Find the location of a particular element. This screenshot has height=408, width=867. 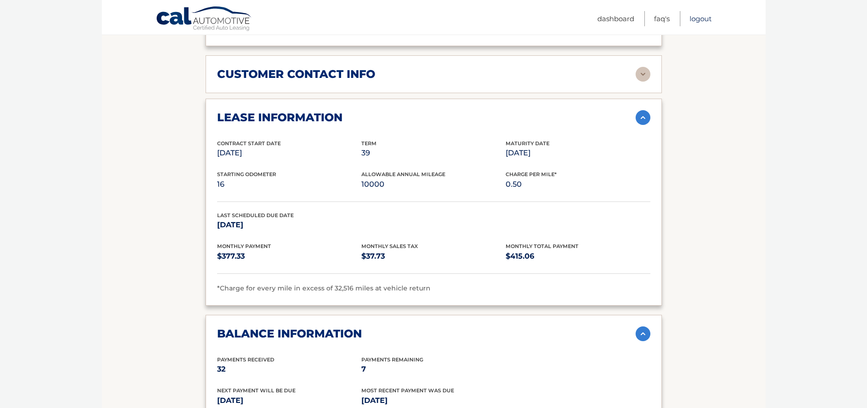

span: Contract Start Date is located at coordinates (249, 143).